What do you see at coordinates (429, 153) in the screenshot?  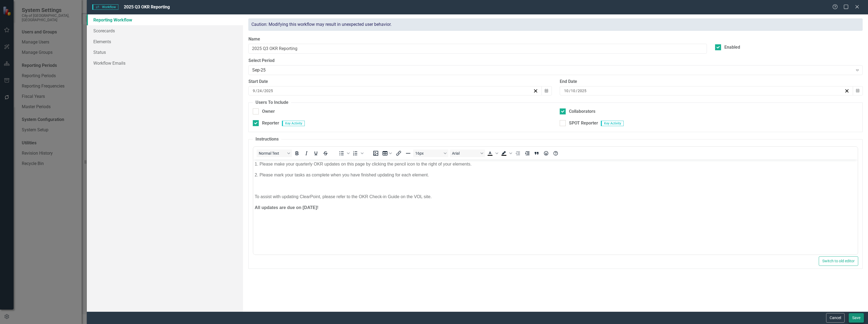 I see `span: 16px` at bounding box center [429, 153].